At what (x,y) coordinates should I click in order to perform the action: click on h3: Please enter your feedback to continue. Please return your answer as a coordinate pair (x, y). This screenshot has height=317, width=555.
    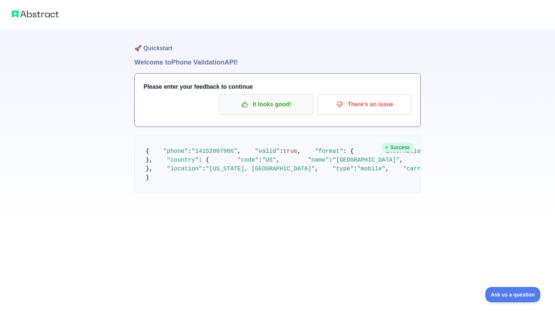
    Looking at the image, I should click on (277, 87).